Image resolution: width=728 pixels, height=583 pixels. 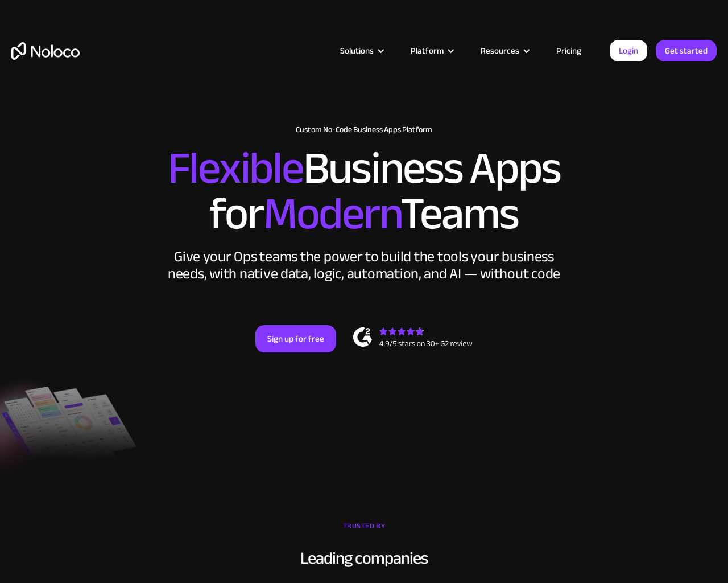 I want to click on a: Login, so click(x=629, y=51).